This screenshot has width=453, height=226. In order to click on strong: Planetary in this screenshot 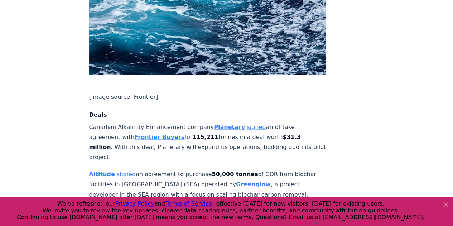, I will do `click(229, 127)`.